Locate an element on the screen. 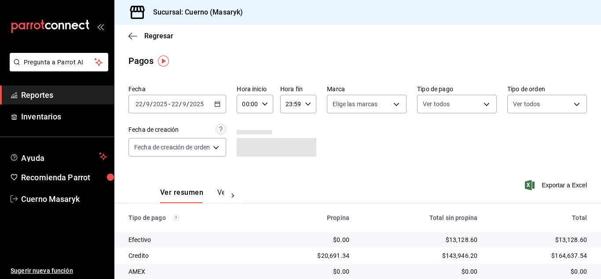 The height and width of the screenshot is (279, 601). span: Inventarios is located at coordinates (64, 116).